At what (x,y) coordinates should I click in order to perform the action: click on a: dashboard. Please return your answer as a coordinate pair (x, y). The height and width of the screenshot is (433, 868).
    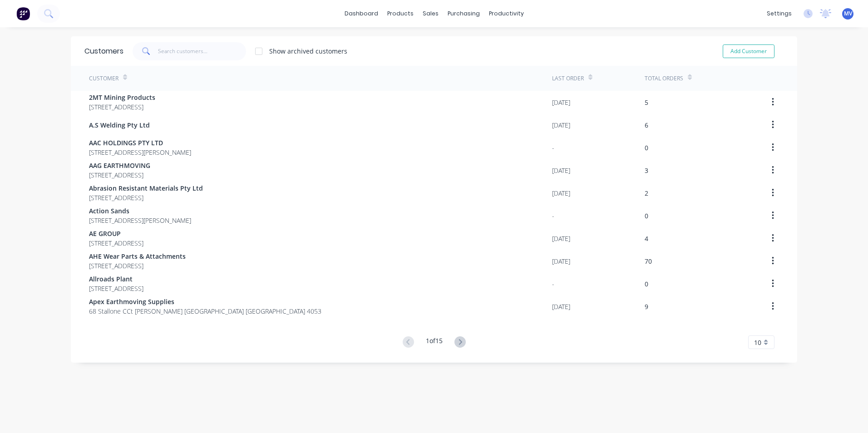
    Looking at the image, I should click on (362, 14).